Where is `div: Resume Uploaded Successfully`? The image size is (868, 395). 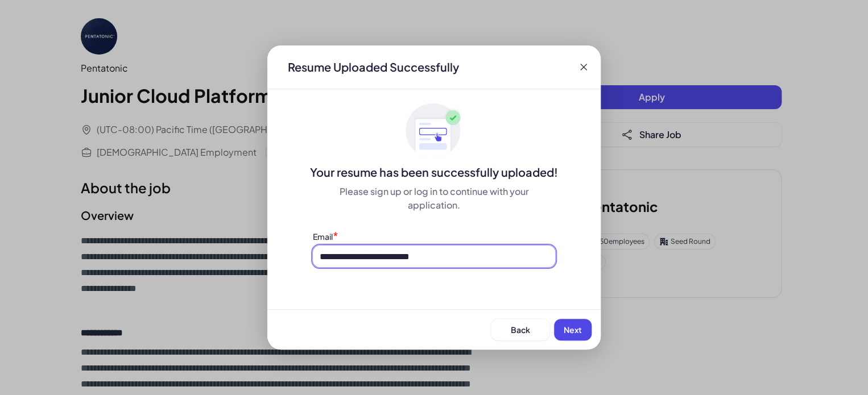 div: Resume Uploaded Successfully is located at coordinates (373, 67).